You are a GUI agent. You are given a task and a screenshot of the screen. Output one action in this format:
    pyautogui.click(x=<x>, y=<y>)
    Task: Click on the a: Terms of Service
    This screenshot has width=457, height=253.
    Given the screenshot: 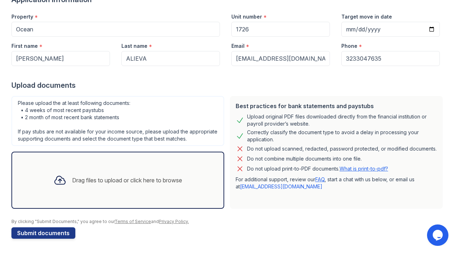 What is the action you would take?
    pyautogui.click(x=133, y=221)
    